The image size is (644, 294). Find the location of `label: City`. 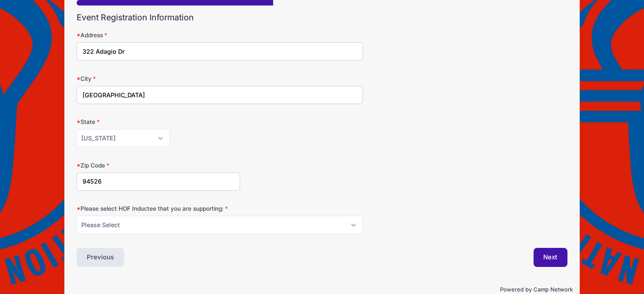

label: City is located at coordinates (158, 79).